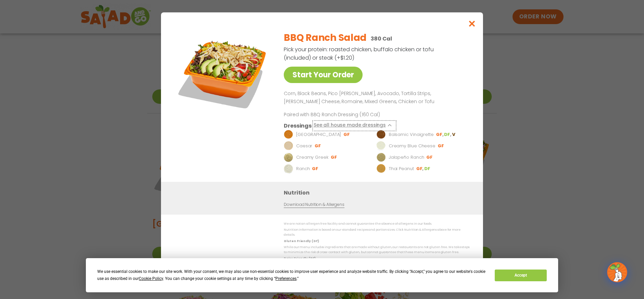  Describe the element at coordinates (299, 258) in the screenshot. I see `strong: Dairy Friendly (DF)` at that location.